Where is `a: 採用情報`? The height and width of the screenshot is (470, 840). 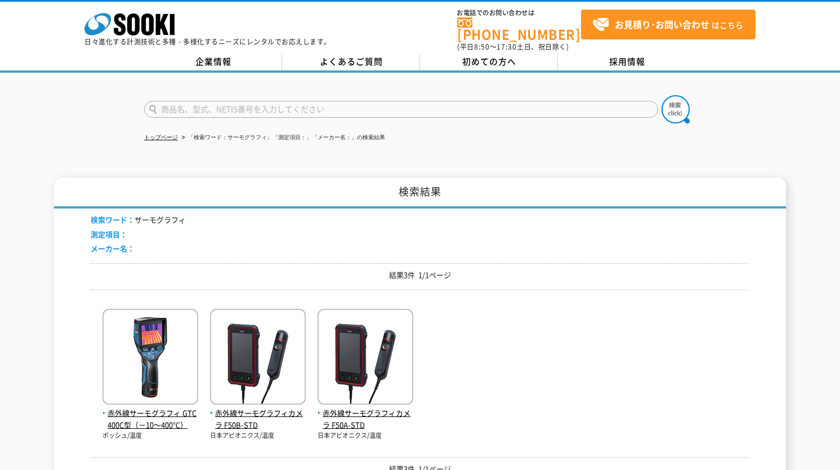
a: 採用情報 is located at coordinates (627, 62).